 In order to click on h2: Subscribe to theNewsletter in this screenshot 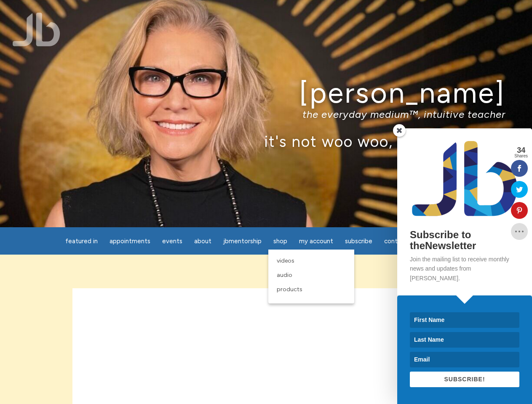, I will do `click(465, 240)`.